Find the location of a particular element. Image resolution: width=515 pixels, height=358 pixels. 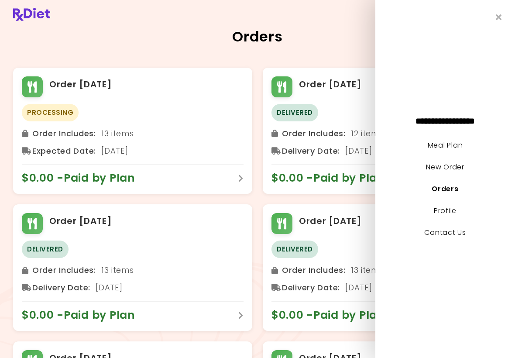

span: Expected Date : is located at coordinates (64, 151).